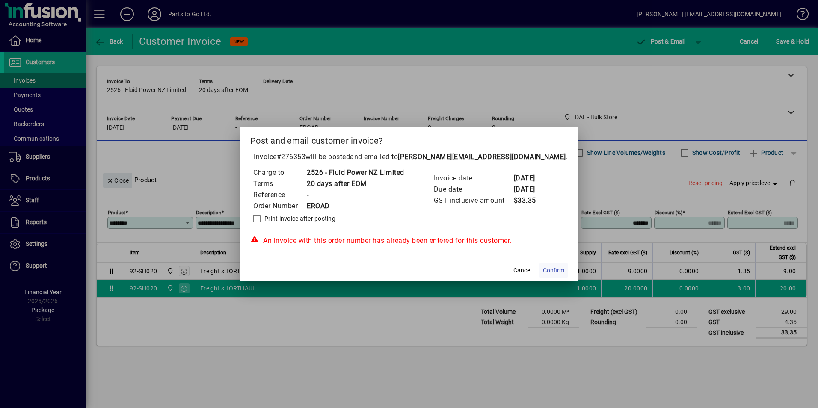 The height and width of the screenshot is (408, 818). I want to click on td: GST inclusive amount, so click(473, 201).